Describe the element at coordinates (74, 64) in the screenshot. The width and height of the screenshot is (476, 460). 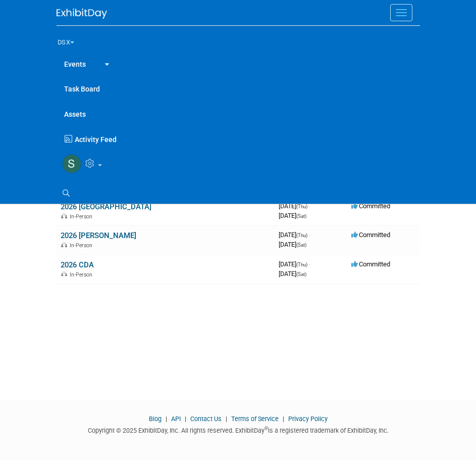
I see `a: Events` at that location.